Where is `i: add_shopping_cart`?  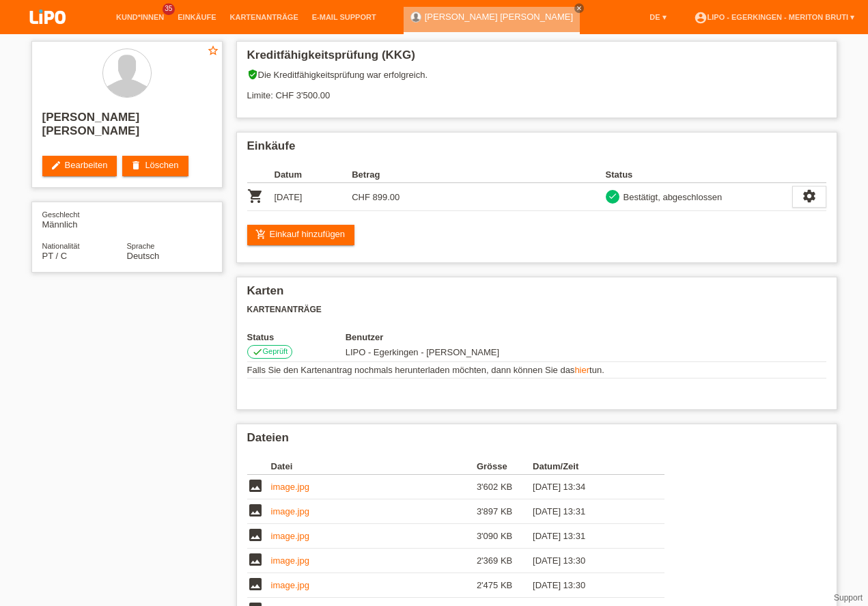
i: add_shopping_cart is located at coordinates (261, 235).